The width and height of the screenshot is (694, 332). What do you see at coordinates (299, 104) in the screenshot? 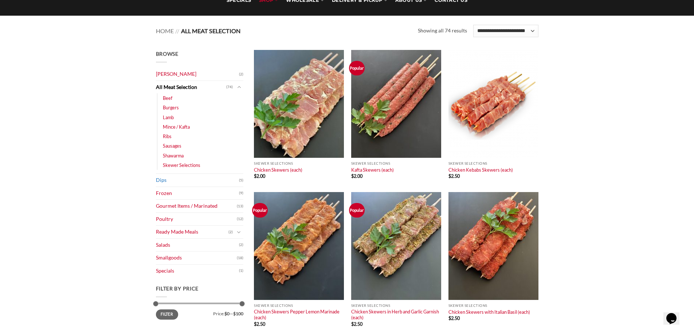
I see `img: Chicken Skewers` at bounding box center [299, 104].